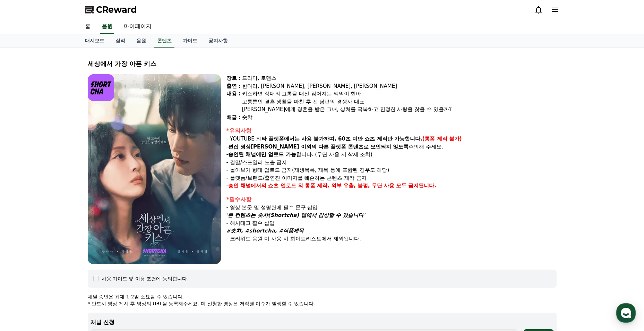 The height and width of the screenshot is (331, 644). What do you see at coordinates (391, 139) in the screenshot?
I see `p: - YOUTUBE 외` at bounding box center [391, 139].